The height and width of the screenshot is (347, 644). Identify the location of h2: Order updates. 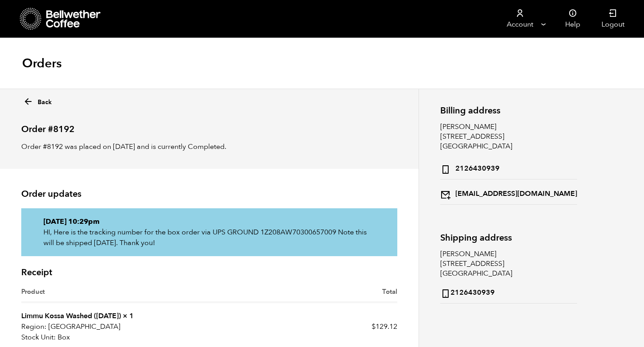
(209, 194).